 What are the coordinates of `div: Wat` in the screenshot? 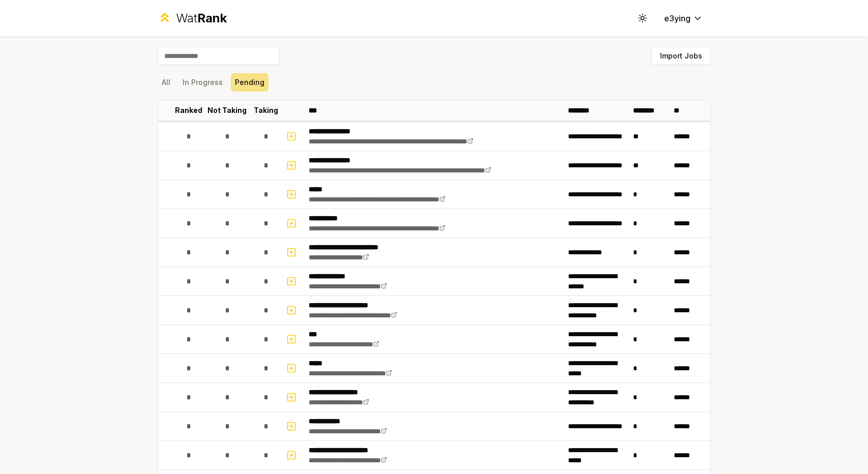 It's located at (202, 19).